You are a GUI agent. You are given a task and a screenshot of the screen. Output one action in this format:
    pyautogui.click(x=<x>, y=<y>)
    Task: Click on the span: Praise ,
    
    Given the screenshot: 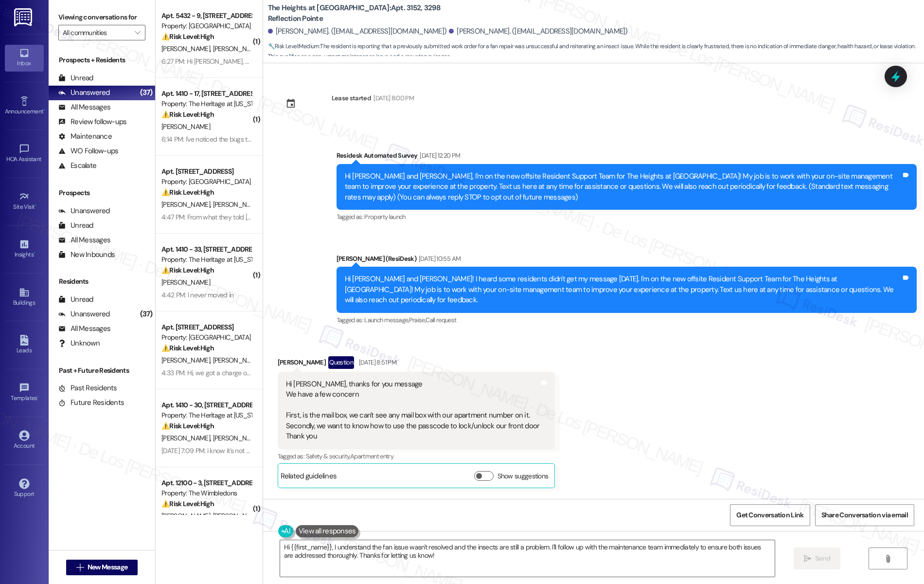 What is the action you would take?
    pyautogui.click(x=418, y=320)
    